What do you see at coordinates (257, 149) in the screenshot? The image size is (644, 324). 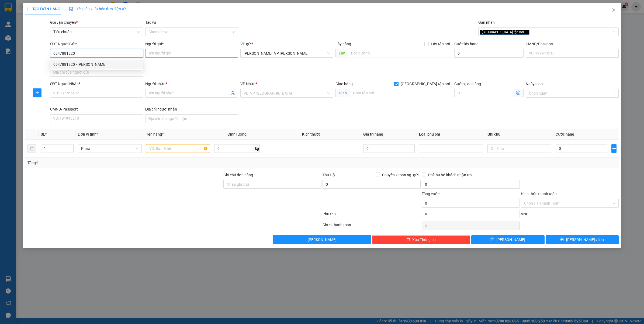 I see `span: kg` at bounding box center [257, 149].